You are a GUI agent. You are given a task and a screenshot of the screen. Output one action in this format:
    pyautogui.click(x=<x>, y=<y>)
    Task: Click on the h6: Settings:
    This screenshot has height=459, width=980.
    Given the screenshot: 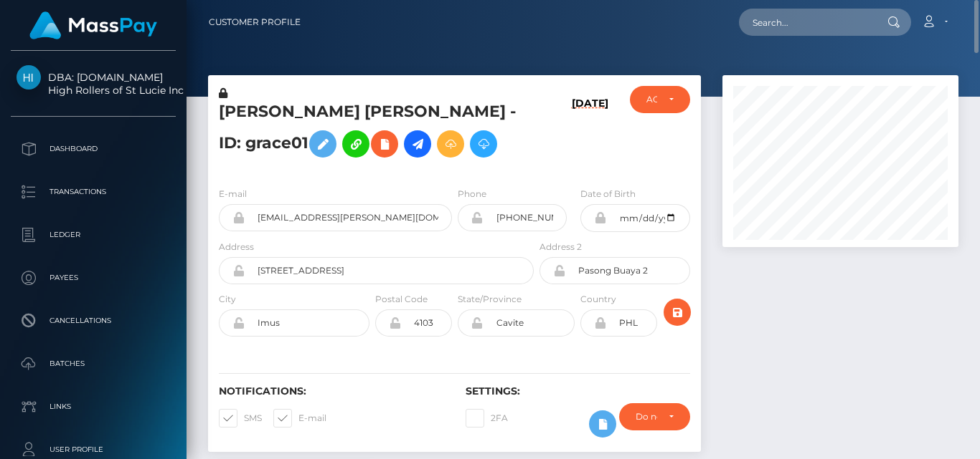 What is the action you would take?
    pyautogui.click(x=578, y=392)
    